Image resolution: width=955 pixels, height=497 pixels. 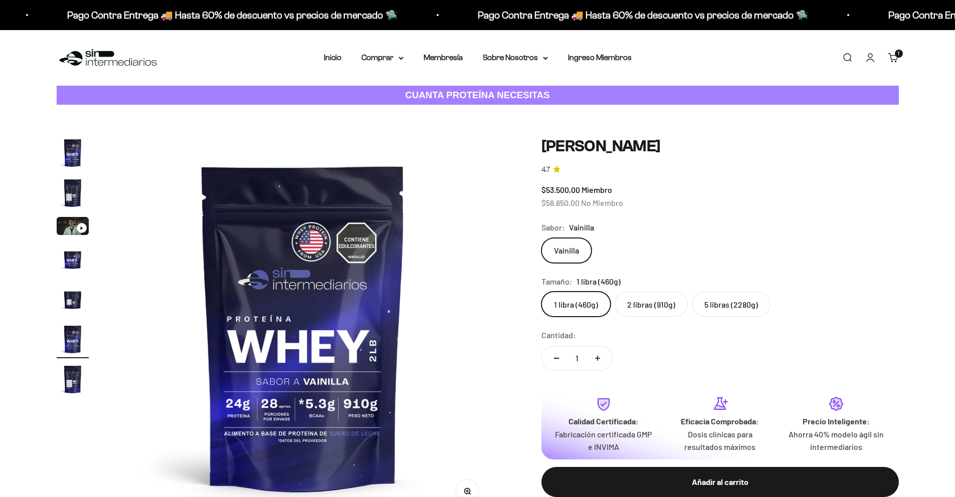 What do you see at coordinates (602, 203) in the screenshot?
I see `span: No Miembro` at bounding box center [602, 203].